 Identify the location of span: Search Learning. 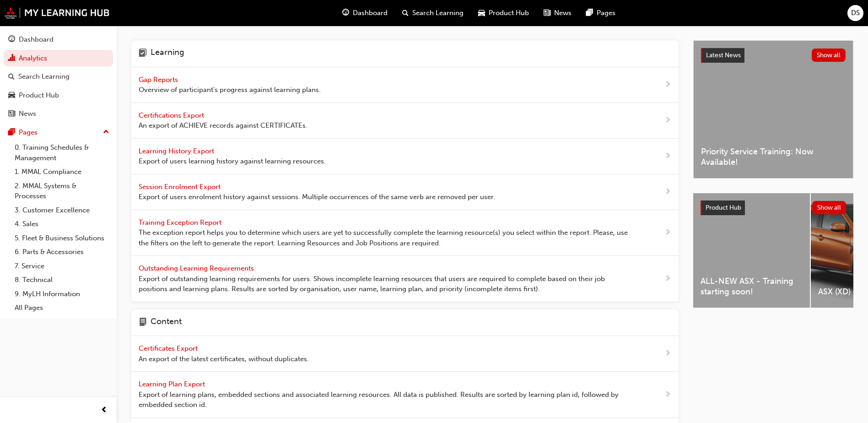
(438, 13).